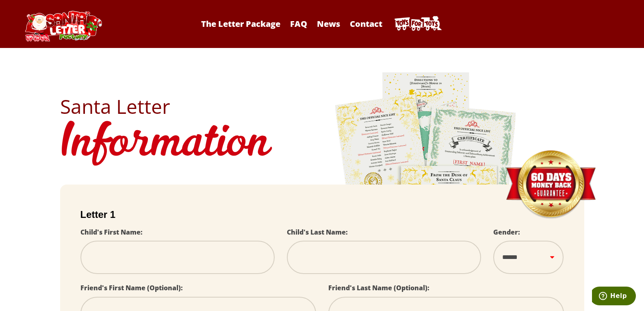  I want to click on h2: Letter 1, so click(322, 215).